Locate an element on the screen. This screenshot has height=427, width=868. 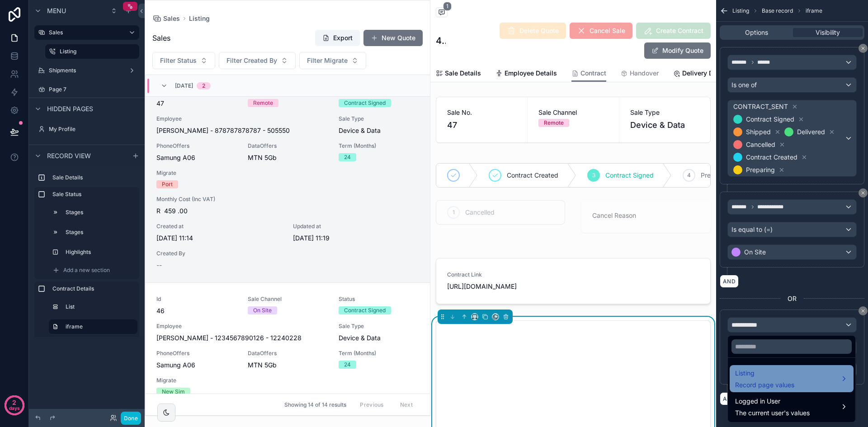
span: Handover is located at coordinates (645, 73).